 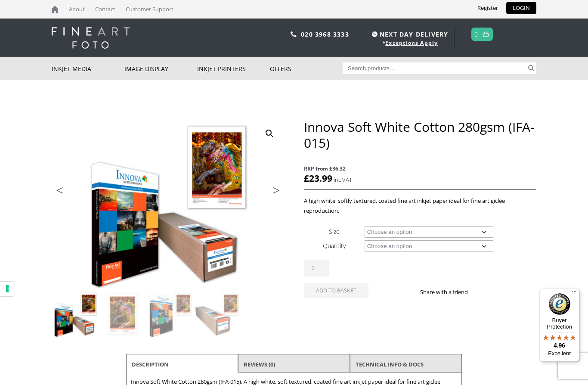 What do you see at coordinates (488, 8) in the screenshot?
I see `a: Register` at bounding box center [488, 8].